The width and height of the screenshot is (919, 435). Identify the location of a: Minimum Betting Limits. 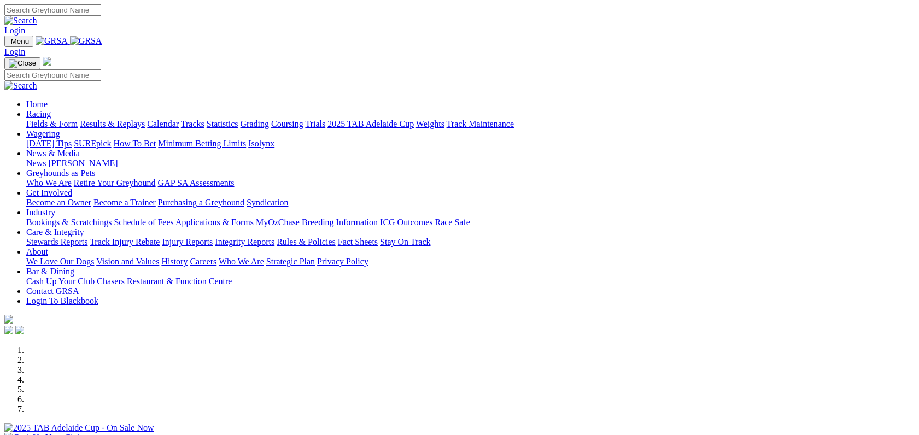
(202, 143).